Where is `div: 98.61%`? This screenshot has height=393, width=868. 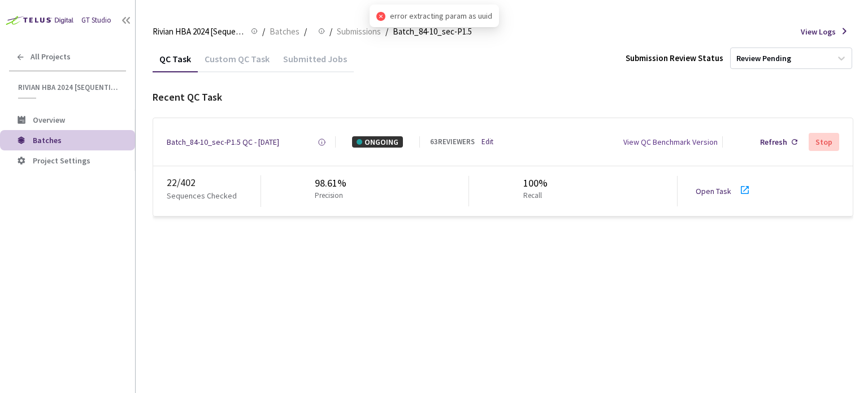 div: 98.61% is located at coordinates (331, 183).